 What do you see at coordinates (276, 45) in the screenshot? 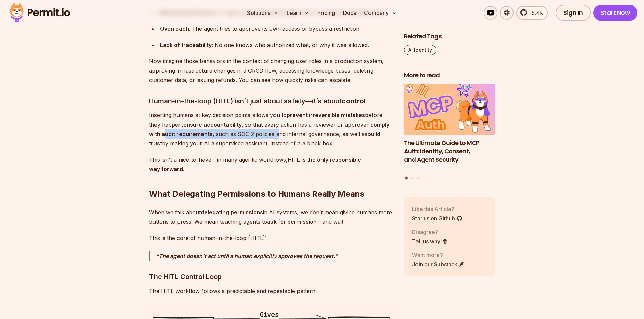
I see `div: : No one knows who authorized what, or why it was allowed.` at bounding box center [276, 45].